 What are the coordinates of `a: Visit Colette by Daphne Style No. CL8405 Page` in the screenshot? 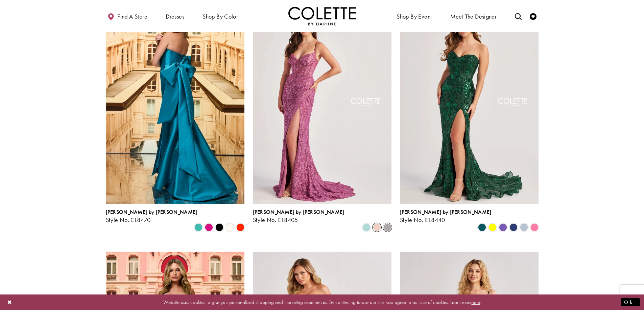 It's located at (322, 103).